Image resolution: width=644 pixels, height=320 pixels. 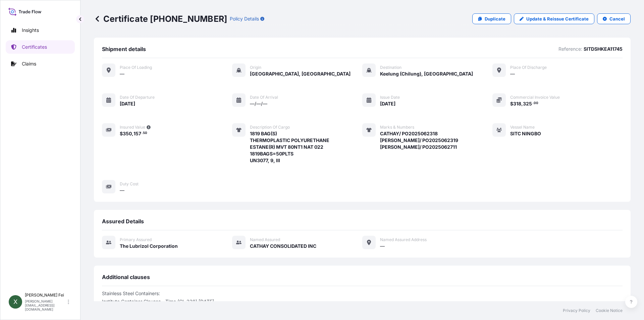 I want to click on span: Primary assured, so click(x=136, y=240).